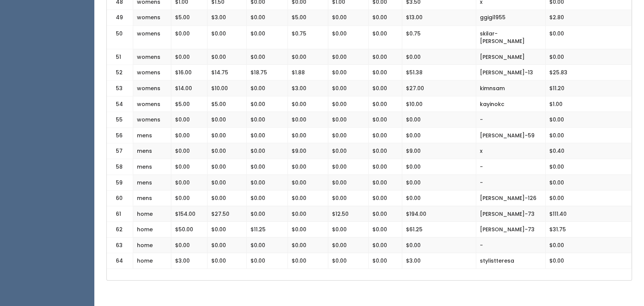 The width and height of the screenshot is (644, 306). Describe the element at coordinates (120, 73) in the screenshot. I see `td: 52` at that location.